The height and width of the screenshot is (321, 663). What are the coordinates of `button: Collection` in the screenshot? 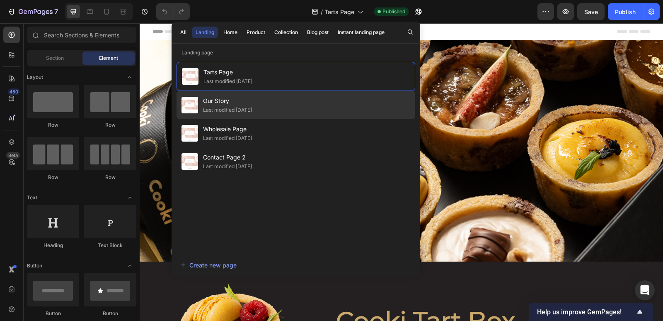 It's located at (286, 32).